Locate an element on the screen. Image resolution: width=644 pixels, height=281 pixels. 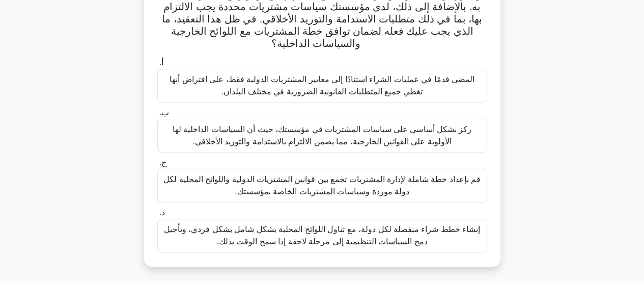
font: أ. is located at coordinates (161, 62).